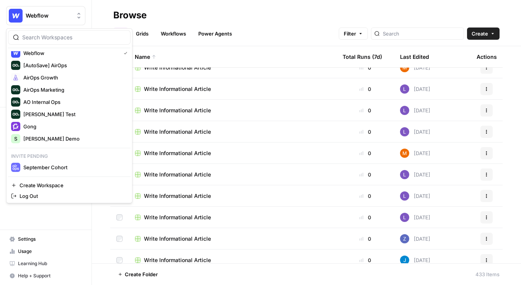 The image size is (521, 285). Describe the element at coordinates (72, 186) in the screenshot. I see `span: Create Workspace` at that location.